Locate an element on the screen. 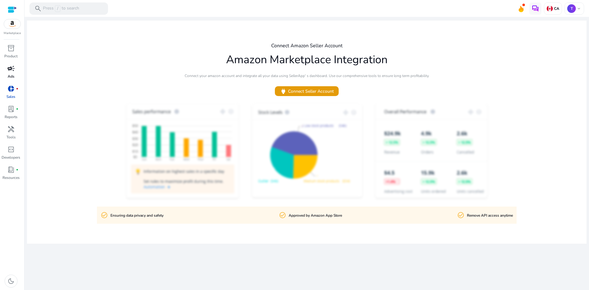 This screenshot has width=589, height=290. span: power is located at coordinates (283, 91).